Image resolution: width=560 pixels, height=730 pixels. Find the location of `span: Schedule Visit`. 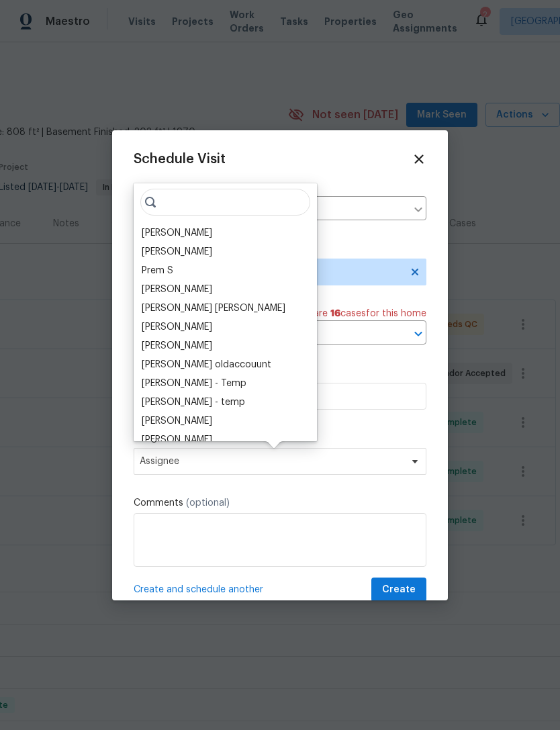

span: Schedule Visit is located at coordinates (180, 159).